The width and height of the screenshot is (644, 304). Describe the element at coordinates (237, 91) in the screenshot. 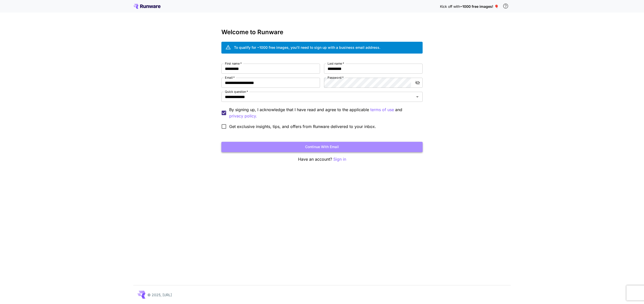

I see `label: Quick question` at that location.